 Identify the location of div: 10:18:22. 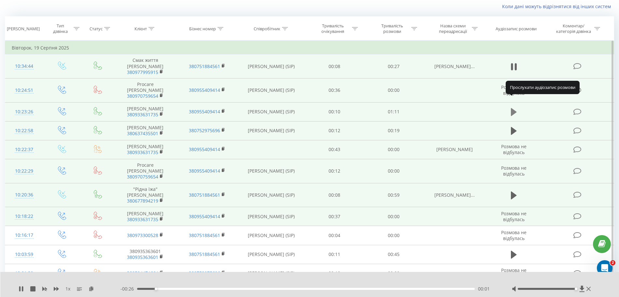
(24, 216).